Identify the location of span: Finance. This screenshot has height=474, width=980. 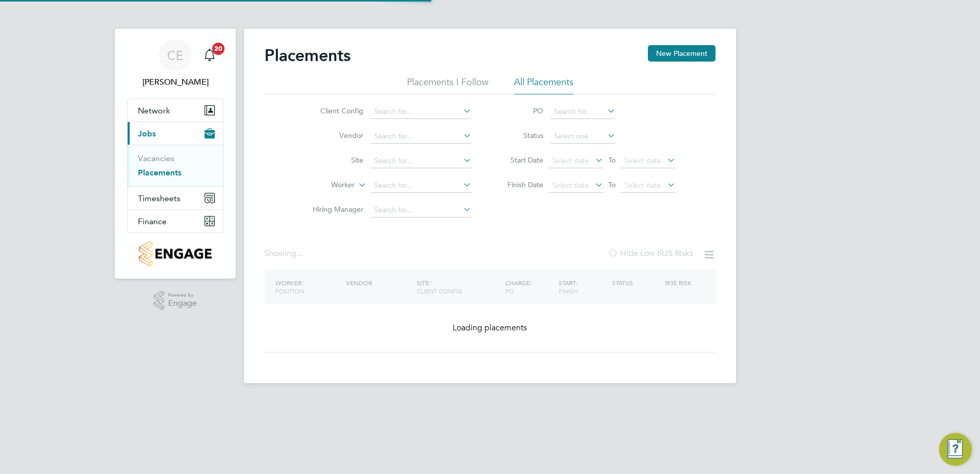
(152, 221).